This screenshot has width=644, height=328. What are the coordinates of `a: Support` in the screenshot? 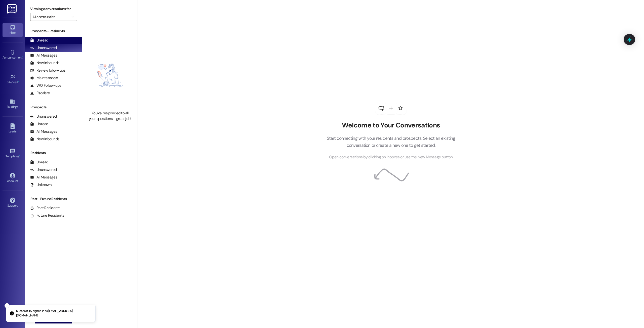 It's located at (13, 203).